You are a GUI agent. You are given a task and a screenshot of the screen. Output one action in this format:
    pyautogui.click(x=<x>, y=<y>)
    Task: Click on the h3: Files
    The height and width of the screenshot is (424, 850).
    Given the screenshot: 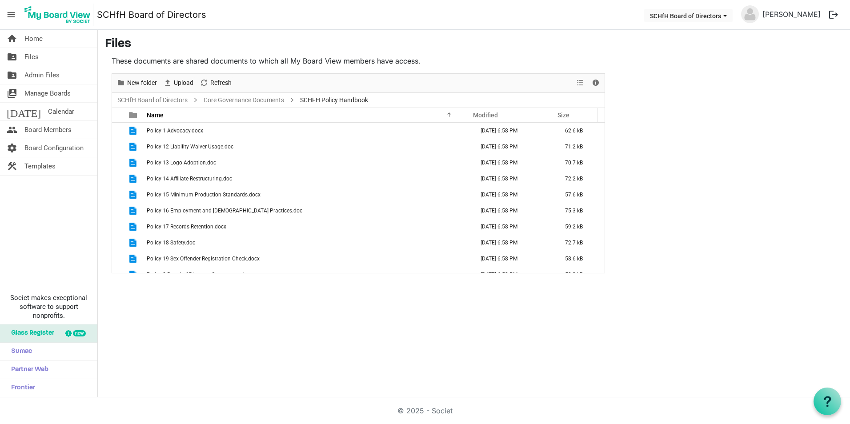 What is the action you would take?
    pyautogui.click(x=474, y=44)
    